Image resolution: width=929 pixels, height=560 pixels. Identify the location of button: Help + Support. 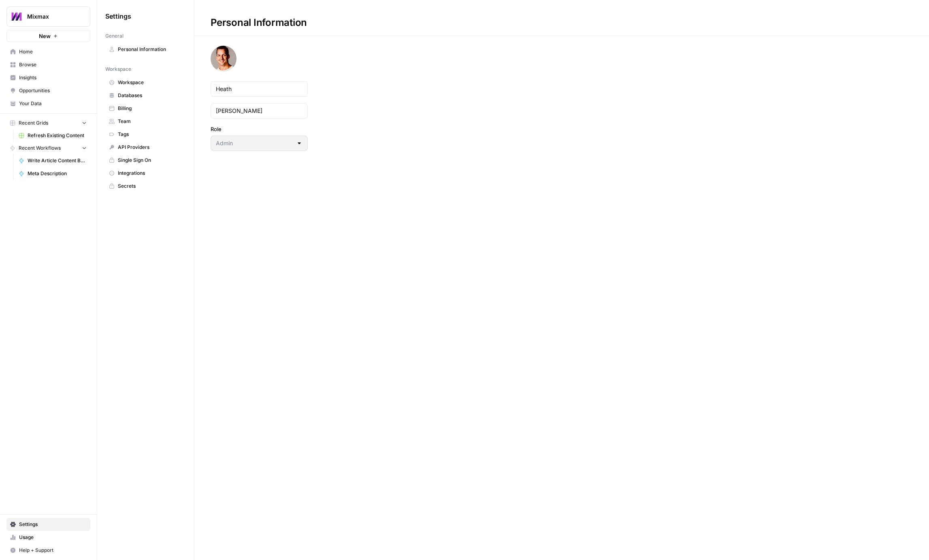
(48, 550).